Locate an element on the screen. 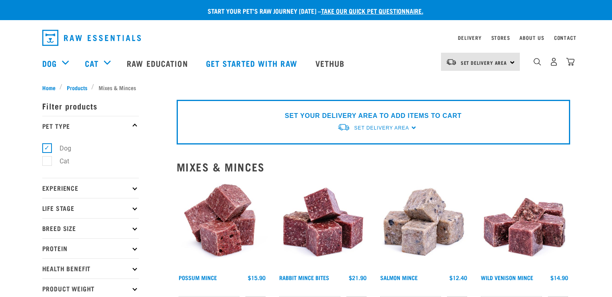  a: Home is located at coordinates (51, 87).